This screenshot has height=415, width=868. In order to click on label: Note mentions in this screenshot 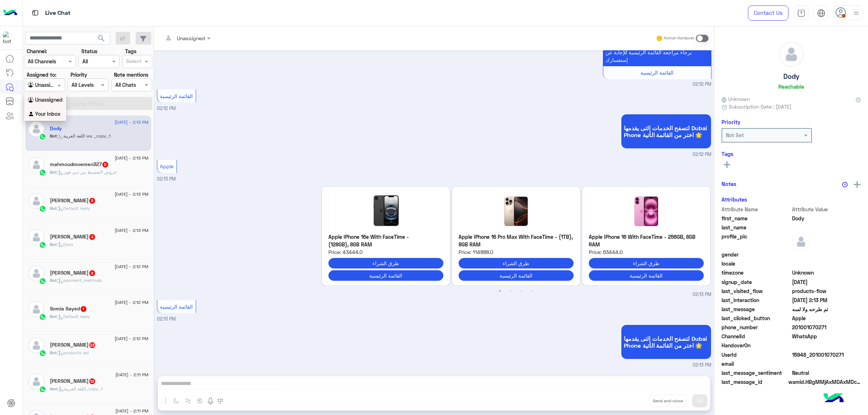, I will do `click(131, 75)`.